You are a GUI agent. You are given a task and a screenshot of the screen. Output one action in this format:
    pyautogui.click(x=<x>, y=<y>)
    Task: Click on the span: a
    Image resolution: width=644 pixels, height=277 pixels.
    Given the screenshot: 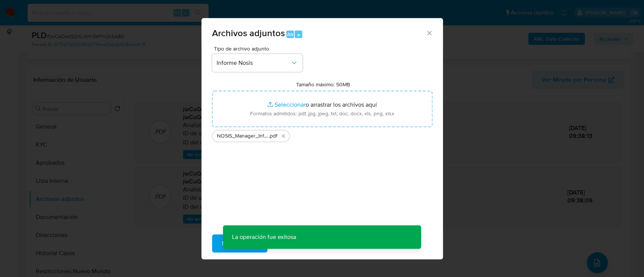 What is the action you would take?
    pyautogui.click(x=299, y=34)
    